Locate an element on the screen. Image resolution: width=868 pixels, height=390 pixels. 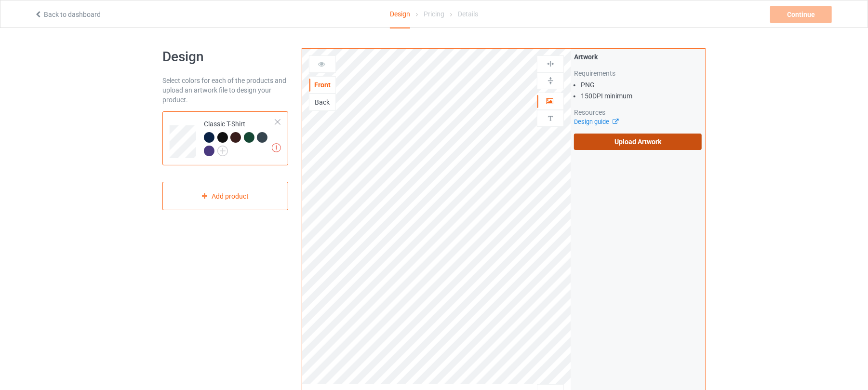
li: PNG is located at coordinates (641, 85).